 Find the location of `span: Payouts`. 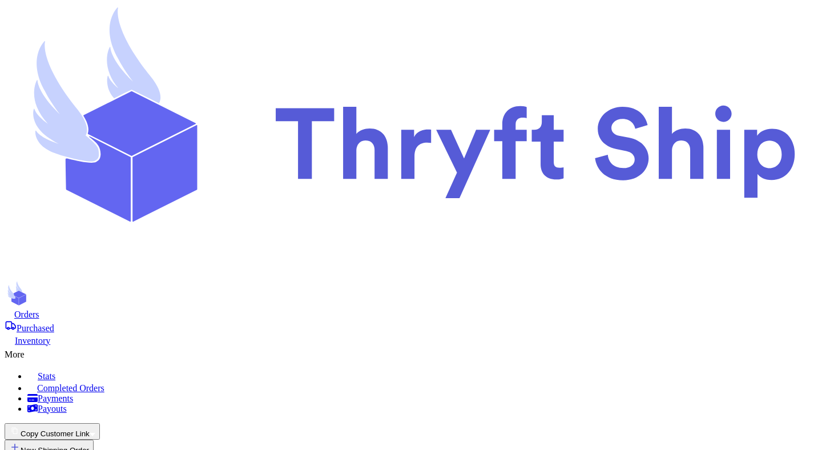

span: Payouts is located at coordinates (52, 408).